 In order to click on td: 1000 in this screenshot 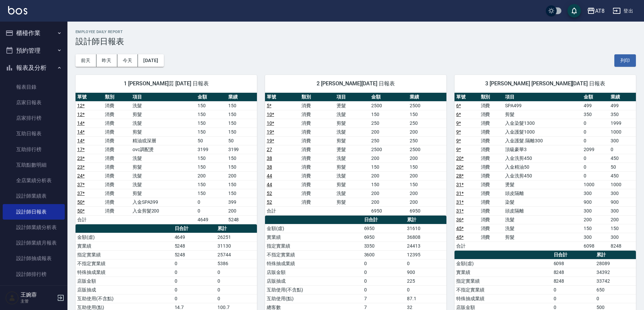, I will do `click(622, 185)`.